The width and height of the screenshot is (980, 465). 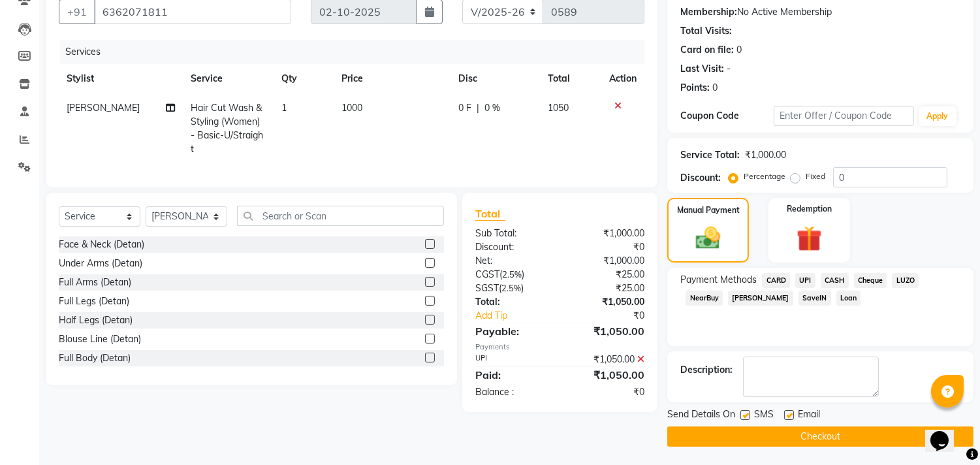 I want to click on span: LUZO, so click(x=905, y=280).